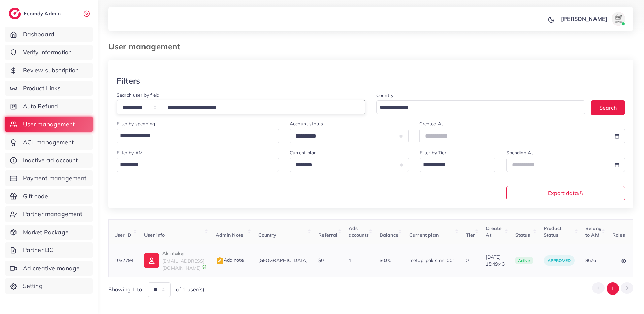 This screenshot has height=314, width=644. What do you see at coordinates (136, 124) in the screenshot?
I see `label: Filter by spending` at bounding box center [136, 124].